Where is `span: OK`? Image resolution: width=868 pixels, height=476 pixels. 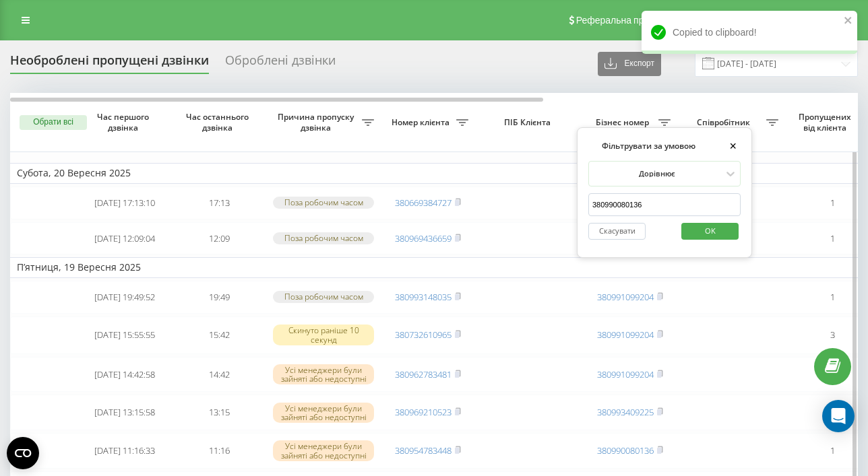 span: OK is located at coordinates (710, 230).